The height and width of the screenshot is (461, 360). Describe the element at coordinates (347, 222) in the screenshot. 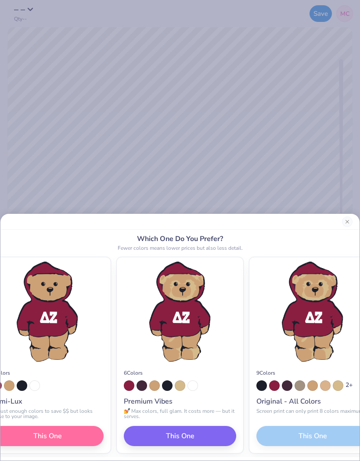

I see `button: Close` at that location.